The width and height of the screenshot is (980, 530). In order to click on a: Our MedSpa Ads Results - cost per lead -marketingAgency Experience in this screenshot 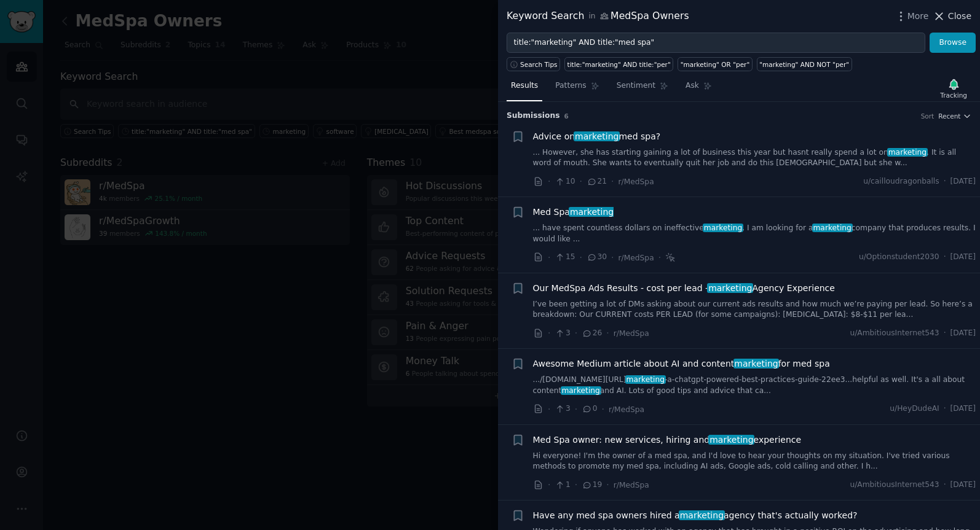, I will do `click(683, 288)`.